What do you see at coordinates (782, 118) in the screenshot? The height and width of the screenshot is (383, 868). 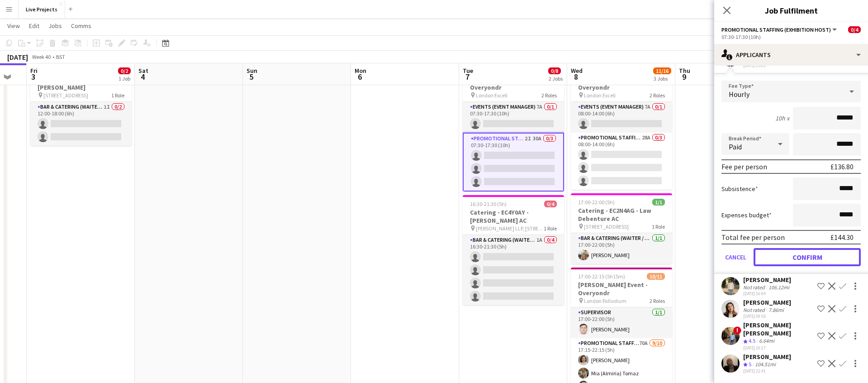 I see `div: 10h x` at bounding box center [782, 118].